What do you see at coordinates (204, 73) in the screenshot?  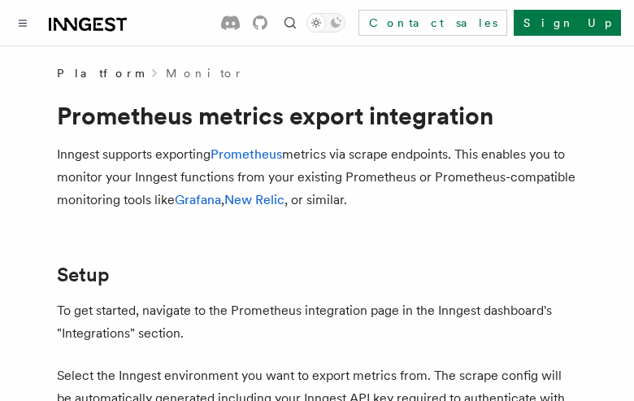 I see `a: Monitor` at bounding box center [204, 73].